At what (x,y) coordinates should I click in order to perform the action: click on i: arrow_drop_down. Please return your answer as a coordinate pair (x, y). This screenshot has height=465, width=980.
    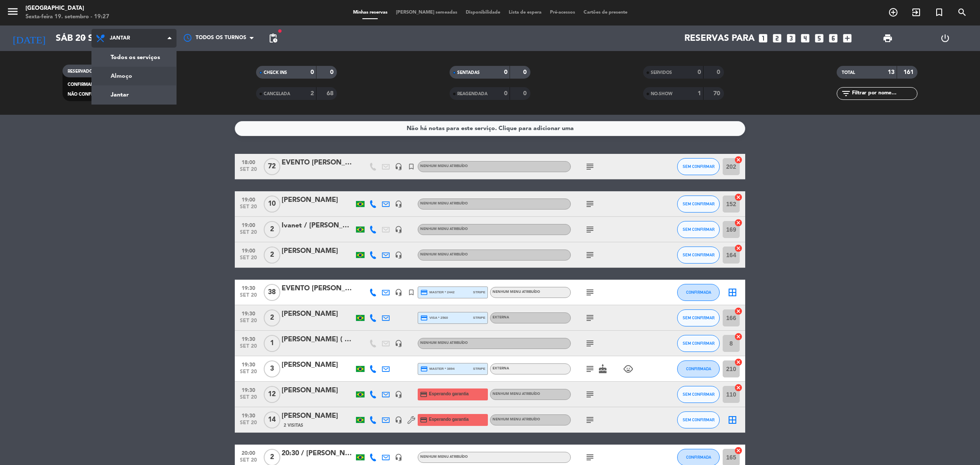
    Looking at the image, I should click on (84, 38).